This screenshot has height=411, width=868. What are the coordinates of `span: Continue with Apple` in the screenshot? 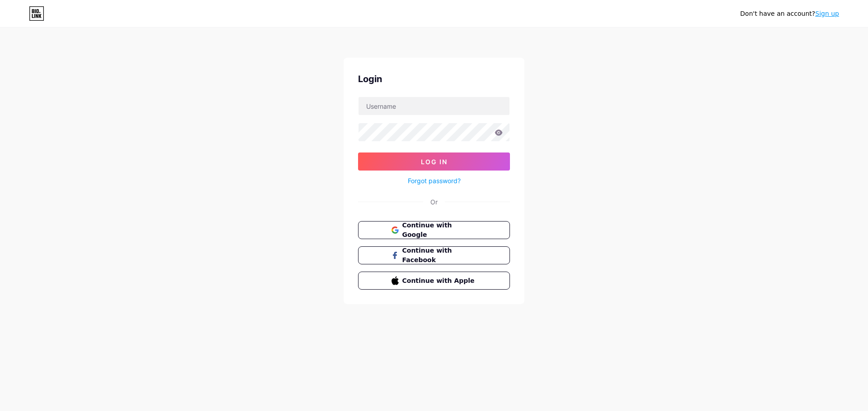 It's located at (439, 281).